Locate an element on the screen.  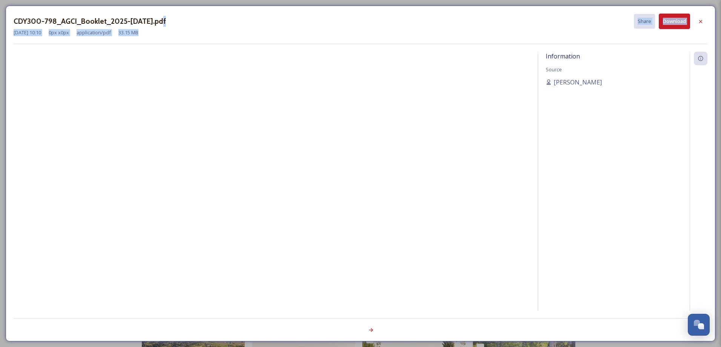
span: 33.15 MB is located at coordinates (128, 32).